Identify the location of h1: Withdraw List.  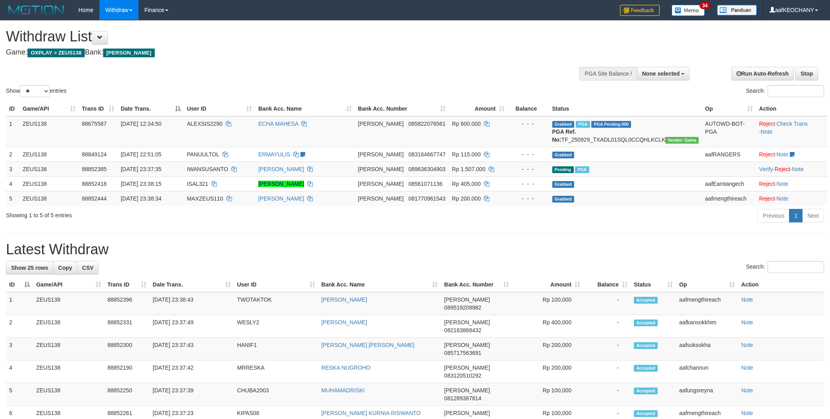
(276, 37).